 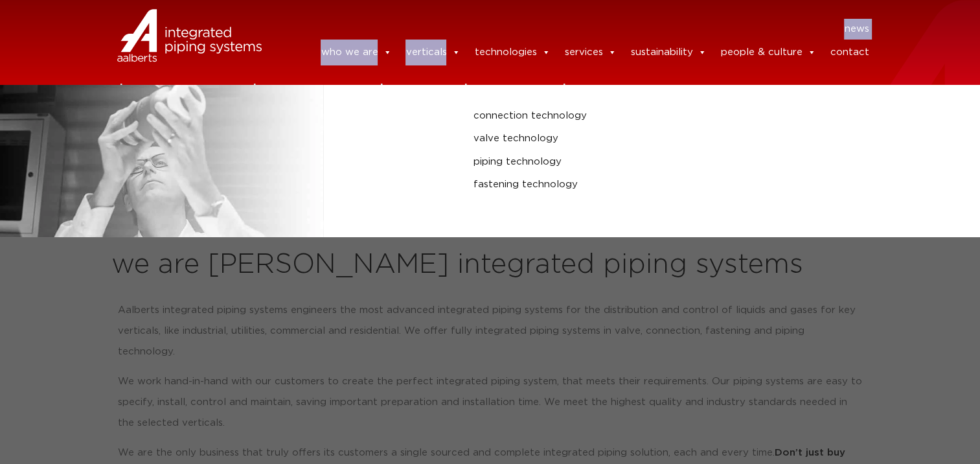 I want to click on a: sustainability, so click(x=668, y=52).